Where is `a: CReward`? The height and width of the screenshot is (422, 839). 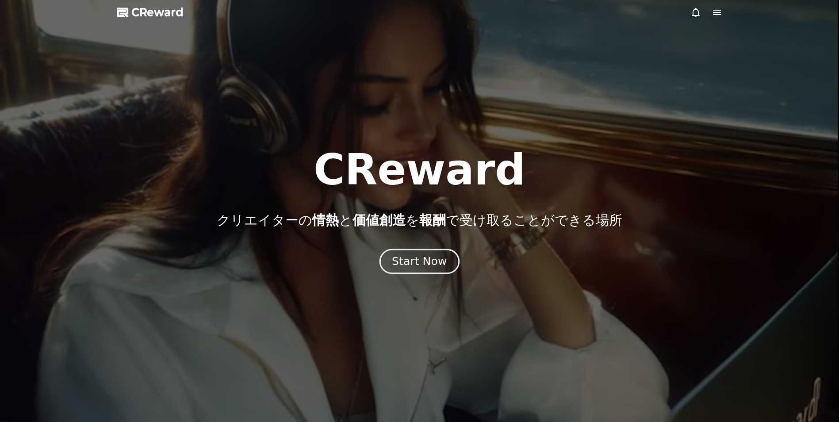
a: CReward is located at coordinates (150, 12).